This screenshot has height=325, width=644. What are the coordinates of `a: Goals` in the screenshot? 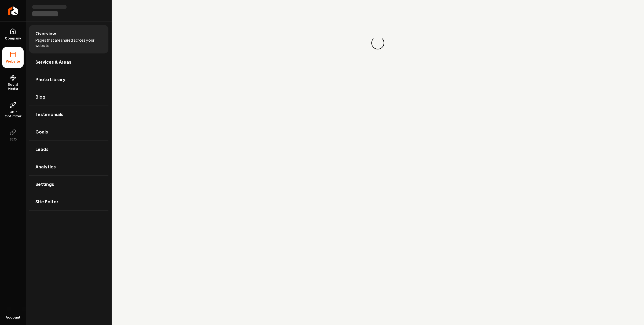 It's located at (69, 132).